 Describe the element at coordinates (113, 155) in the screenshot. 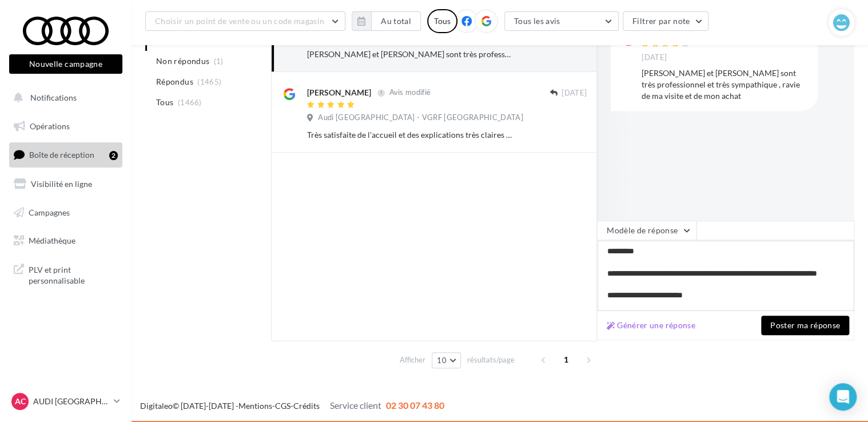

I see `div: 2` at that location.